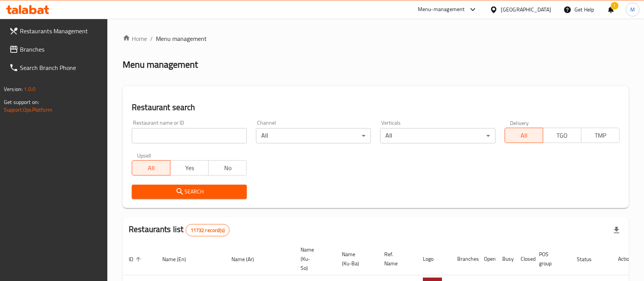  What do you see at coordinates (562, 135) in the screenshot?
I see `span: TGO` at bounding box center [562, 135].